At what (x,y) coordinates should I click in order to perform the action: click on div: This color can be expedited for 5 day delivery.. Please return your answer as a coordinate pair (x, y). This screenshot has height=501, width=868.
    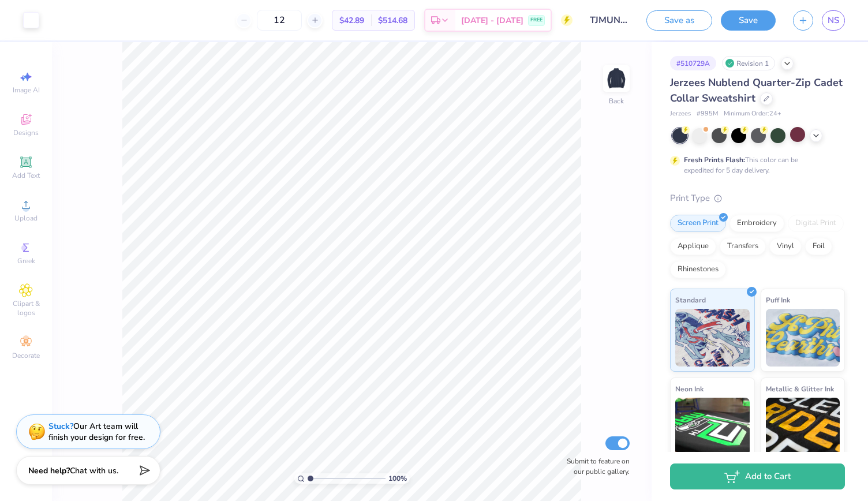
    Looking at the image, I should click on (755, 165).